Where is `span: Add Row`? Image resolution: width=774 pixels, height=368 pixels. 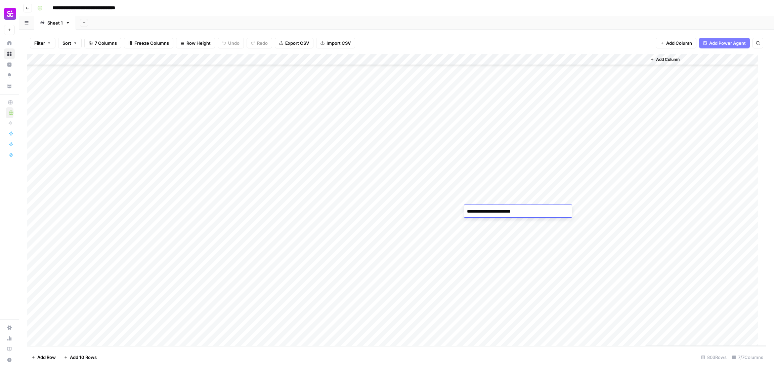
span: Add Row is located at coordinates (46, 357).